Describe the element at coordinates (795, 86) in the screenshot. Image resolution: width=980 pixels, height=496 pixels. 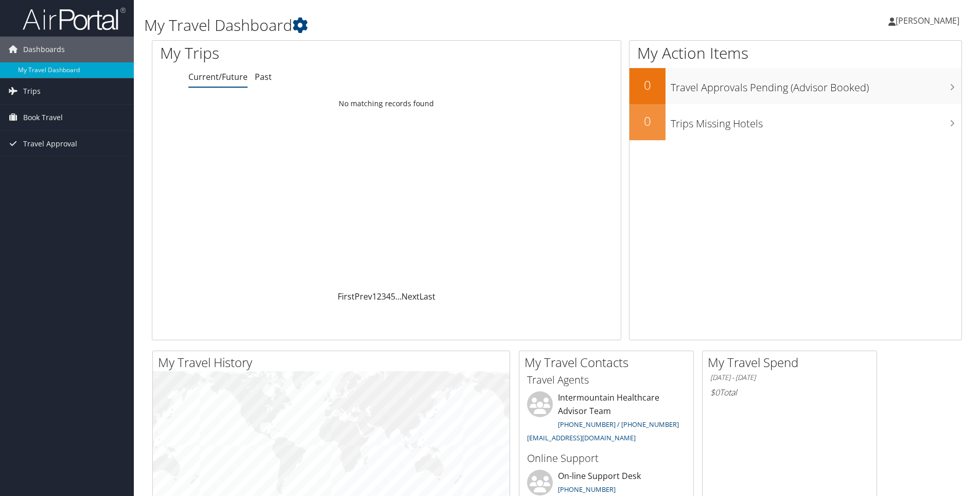
I see `a: 0Travel Approvals Pending (Advisor Booked)` at that location.